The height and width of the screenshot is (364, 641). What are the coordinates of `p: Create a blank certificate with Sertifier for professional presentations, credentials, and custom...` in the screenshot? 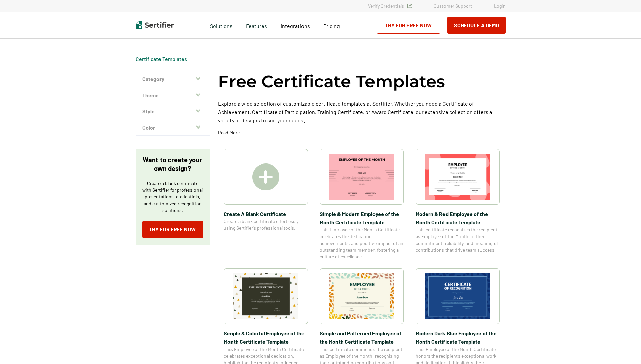 It's located at (172, 197).